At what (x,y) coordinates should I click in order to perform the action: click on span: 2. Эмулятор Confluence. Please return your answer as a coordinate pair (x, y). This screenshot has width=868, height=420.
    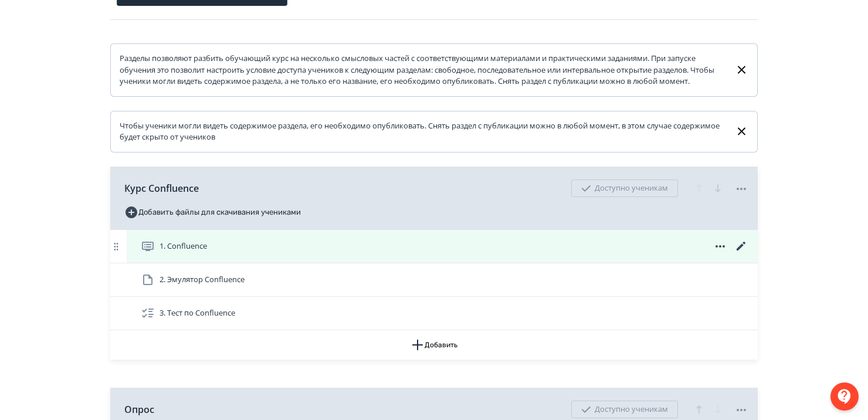
    Looking at the image, I should click on (202, 280).